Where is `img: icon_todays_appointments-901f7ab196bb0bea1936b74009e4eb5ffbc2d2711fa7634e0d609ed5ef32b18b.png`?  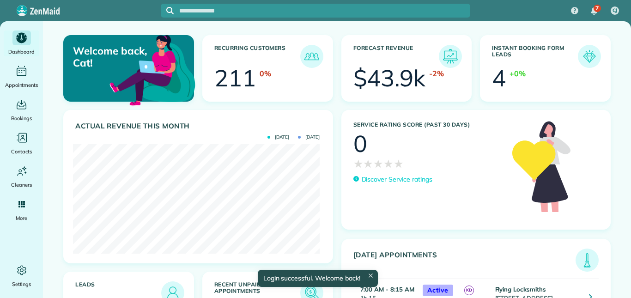
img: icon_todays_appointments-901f7ab196bb0bea1936b74009e4eb5ffbc2d2711fa7634e0d609ed5ef32b18b.png is located at coordinates (587, 260).